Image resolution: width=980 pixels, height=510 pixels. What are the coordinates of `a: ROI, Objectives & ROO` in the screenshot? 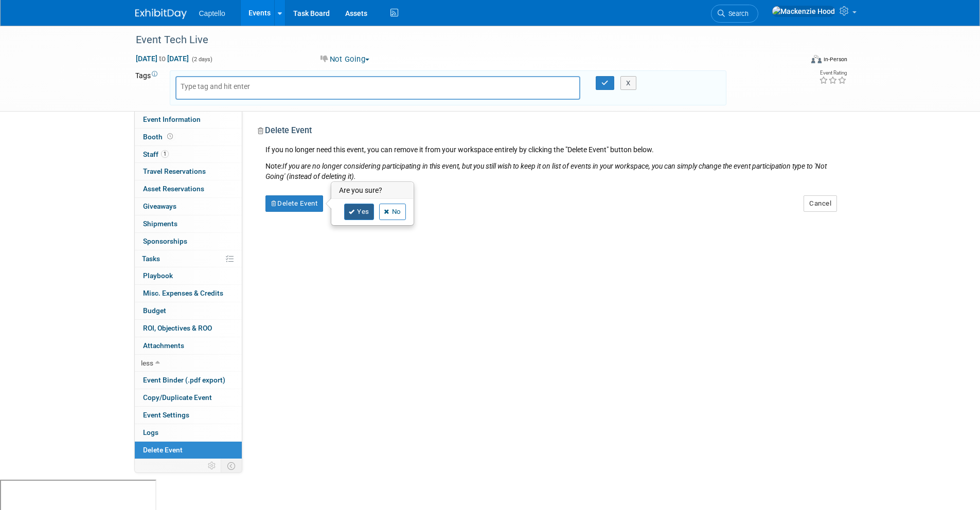 It's located at (189, 328).